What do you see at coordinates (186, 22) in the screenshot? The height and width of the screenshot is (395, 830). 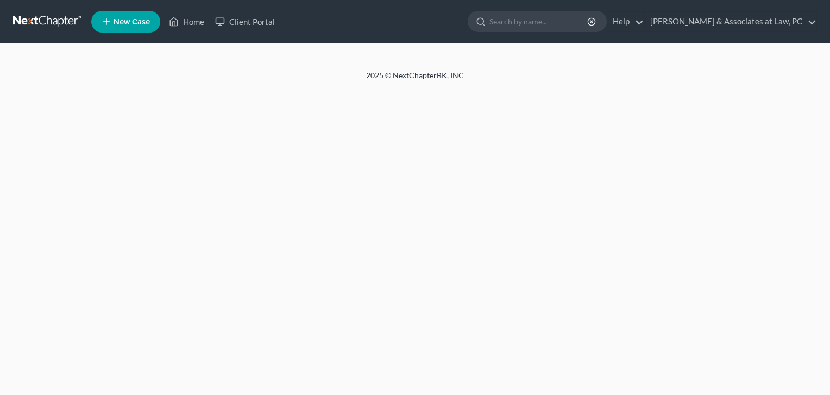 I see `a: Home` at bounding box center [186, 22].